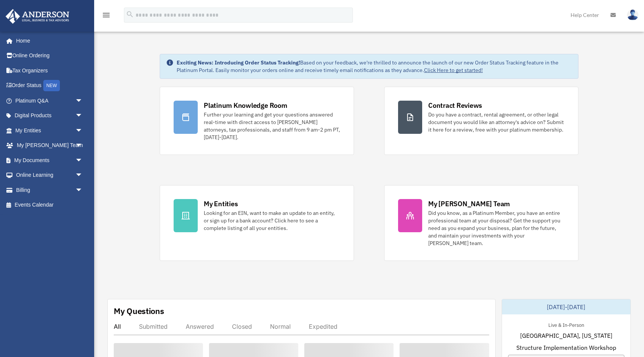 Image resolution: width=644 pixels, height=357 pixels. I want to click on div: All, so click(117, 327).